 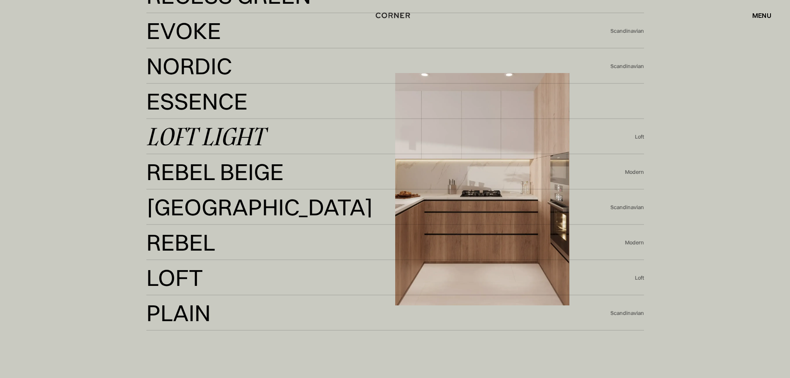 What do you see at coordinates (391, 277) in the screenshot?
I see `a: LoftLoft` at bounding box center [391, 277].